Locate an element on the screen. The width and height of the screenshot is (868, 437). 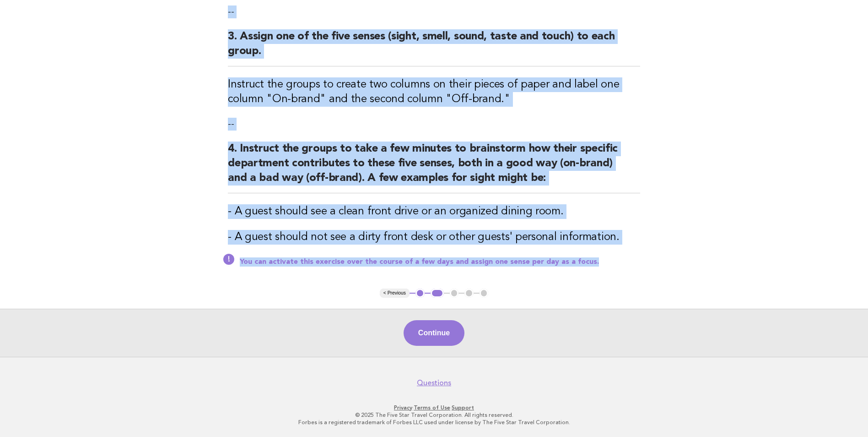
p: © 2025 The Five Star Travel Corporation. All rights reserved. is located at coordinates (434, 415).